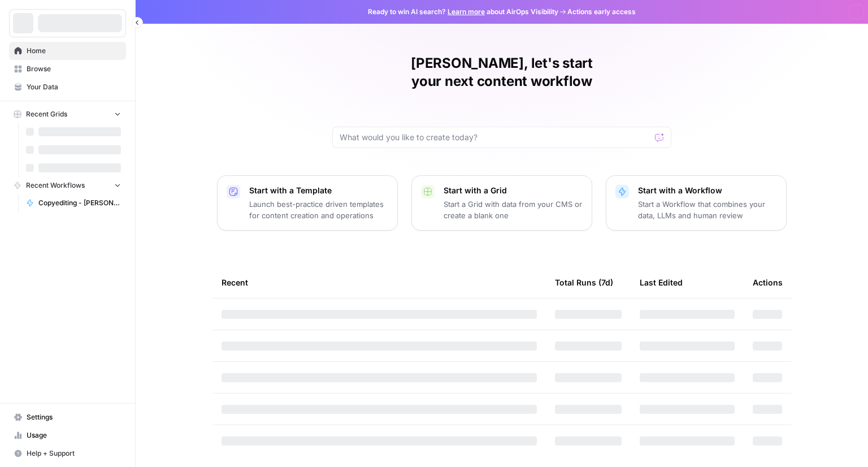 Image resolution: width=868 pixels, height=467 pixels. I want to click on span: Settings, so click(74, 417).